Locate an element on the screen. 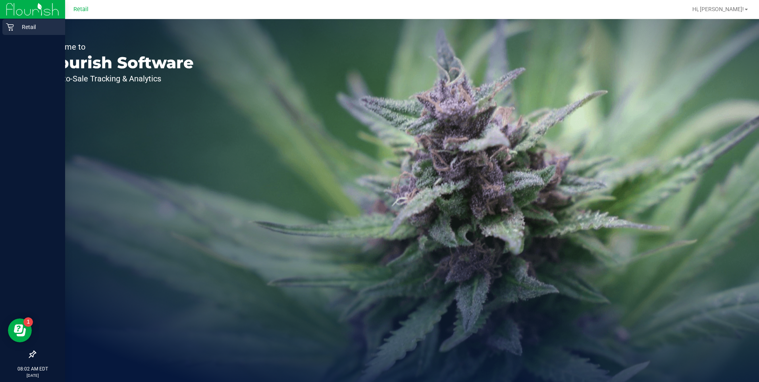 The image size is (759, 382). span: 1 is located at coordinates (5, 4).